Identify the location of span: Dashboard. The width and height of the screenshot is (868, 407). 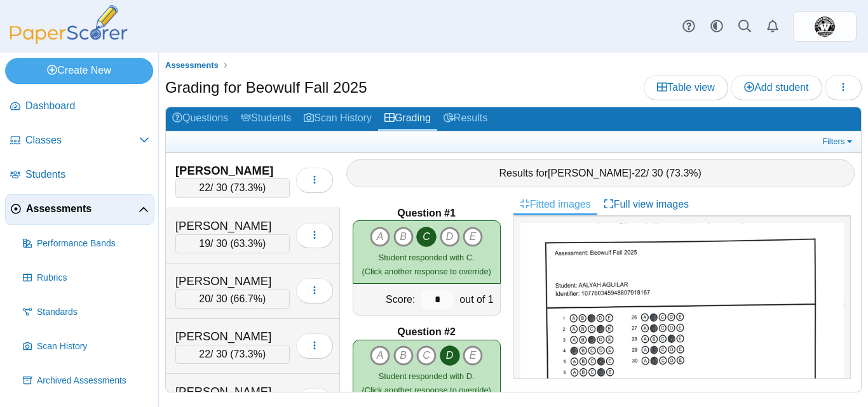
(87, 106).